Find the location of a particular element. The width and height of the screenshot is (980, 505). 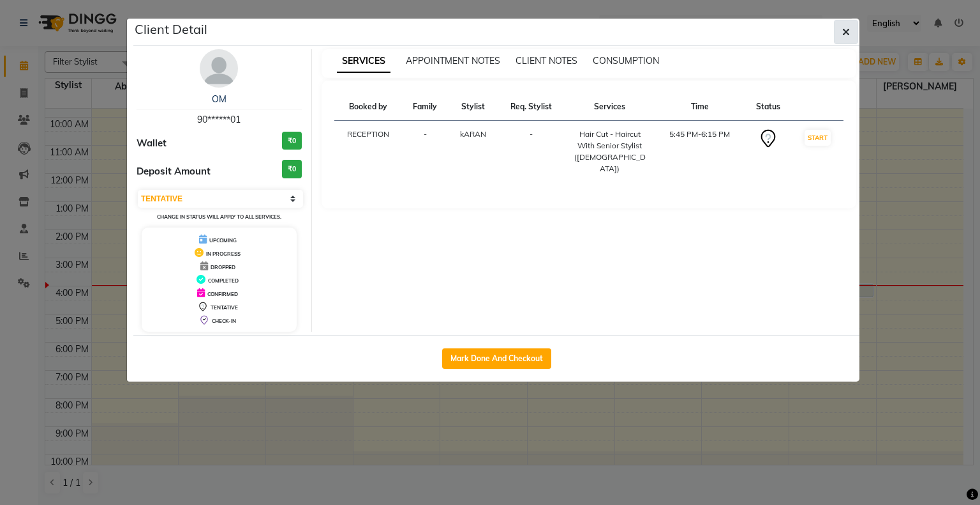

span: COMPLETED is located at coordinates (223, 280).